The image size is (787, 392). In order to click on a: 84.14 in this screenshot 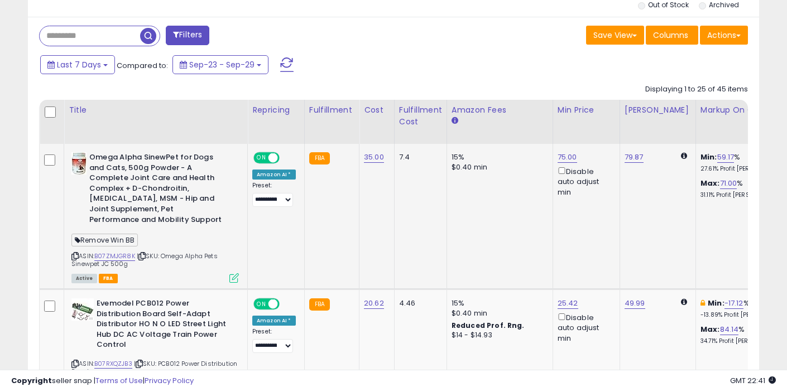, I will do `click(729, 330)`.